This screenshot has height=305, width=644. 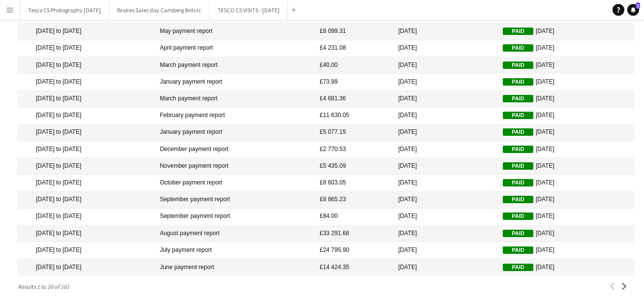 What do you see at coordinates (354, 49) in the screenshot?
I see `mat-cell: £4 231.08` at bounding box center [354, 49].